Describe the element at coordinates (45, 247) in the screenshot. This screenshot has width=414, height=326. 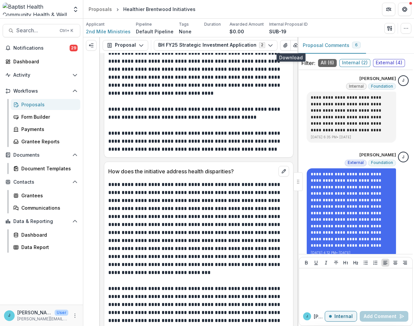
I see `a: Data Report` at that location.